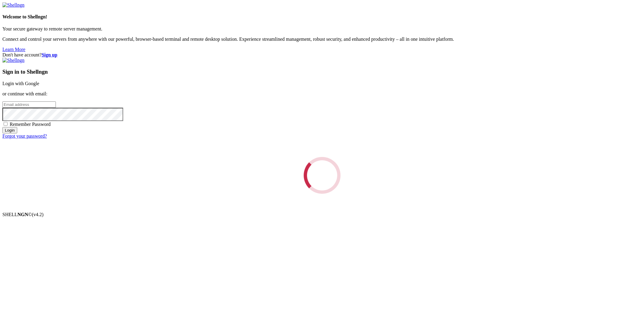 The width and height of the screenshot is (644, 323). Describe the element at coordinates (10, 130) in the screenshot. I see `input: Login` at that location.